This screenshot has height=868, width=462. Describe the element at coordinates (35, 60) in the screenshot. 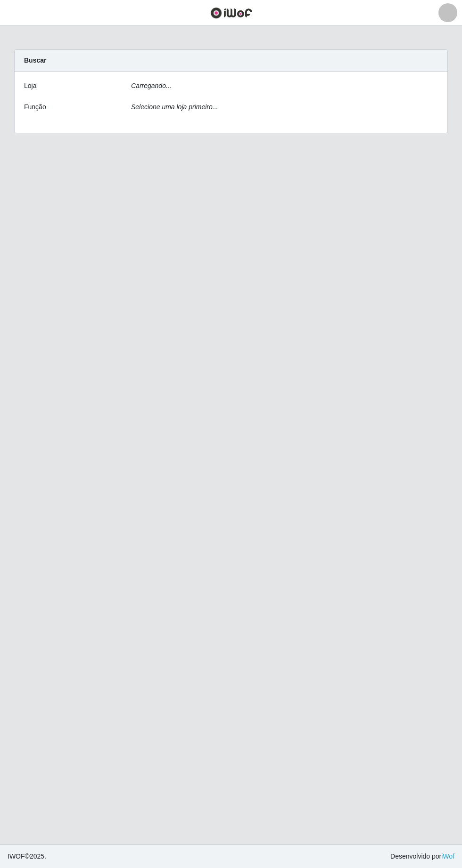

I see `strong: Buscar` at that location.